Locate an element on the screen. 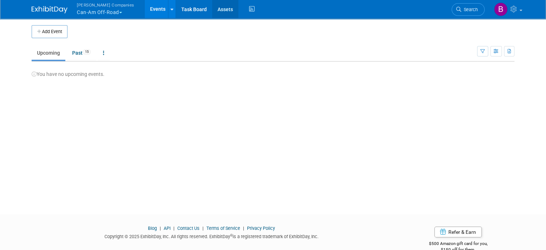 The width and height of the screenshot is (546, 250). button: Add Event is located at coordinates (50, 32).